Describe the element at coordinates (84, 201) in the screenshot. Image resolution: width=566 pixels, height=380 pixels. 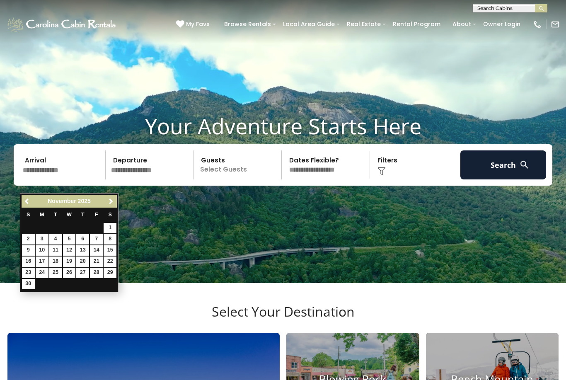
I see `span: 2025` at that location.